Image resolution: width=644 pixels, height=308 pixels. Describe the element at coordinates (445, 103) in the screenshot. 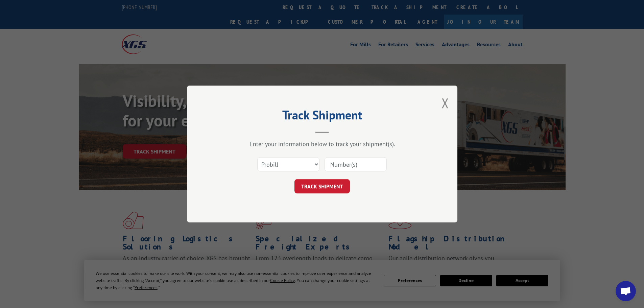

I see `button: Close modal` at that location.